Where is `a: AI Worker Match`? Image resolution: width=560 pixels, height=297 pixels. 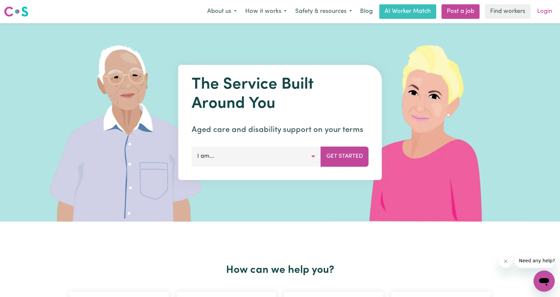
a: AI Worker Match is located at coordinates (408, 12).